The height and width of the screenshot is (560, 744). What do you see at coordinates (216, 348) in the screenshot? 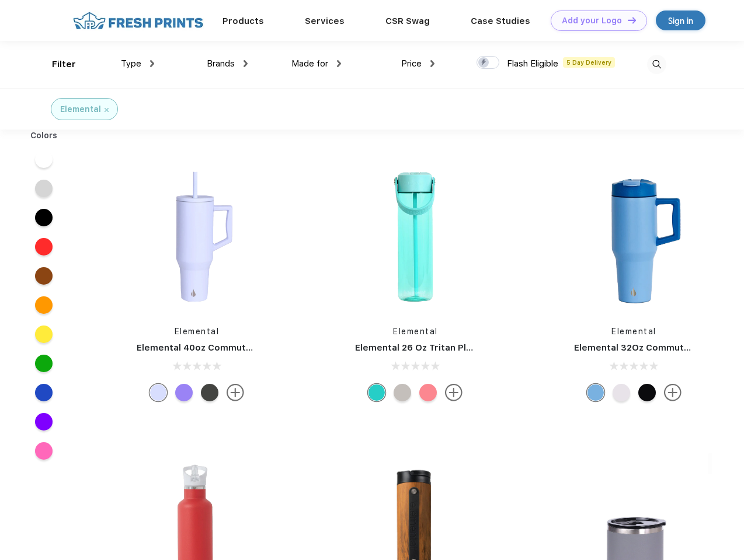
I see `a: Elemental 40oz Commuter Tumbler` at bounding box center [216, 348].